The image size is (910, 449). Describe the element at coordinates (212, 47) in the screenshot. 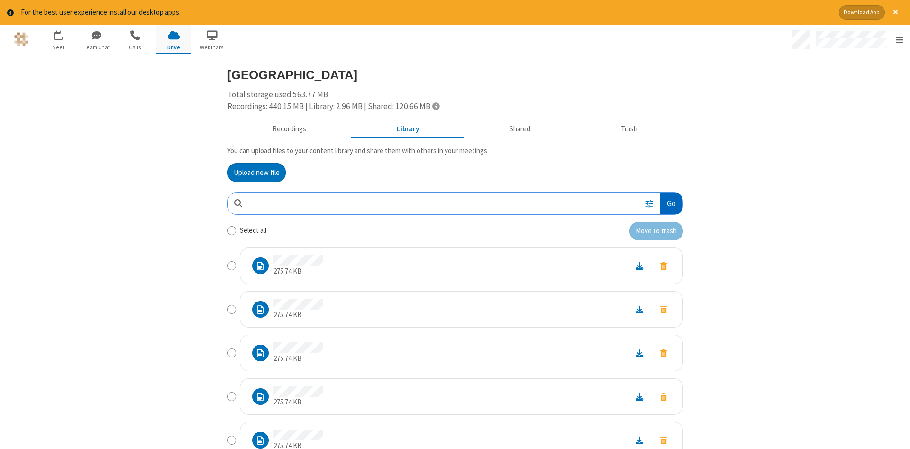

I see `span: Webinars` at that location.